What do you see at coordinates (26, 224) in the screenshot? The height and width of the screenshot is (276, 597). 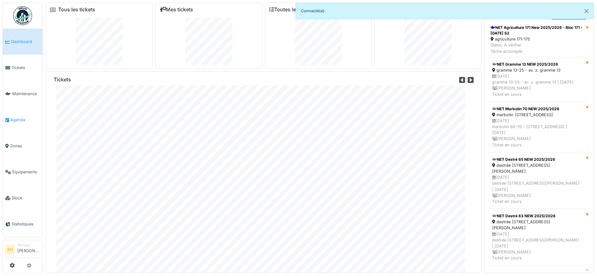 I see `span: Statistiques` at bounding box center [26, 224].